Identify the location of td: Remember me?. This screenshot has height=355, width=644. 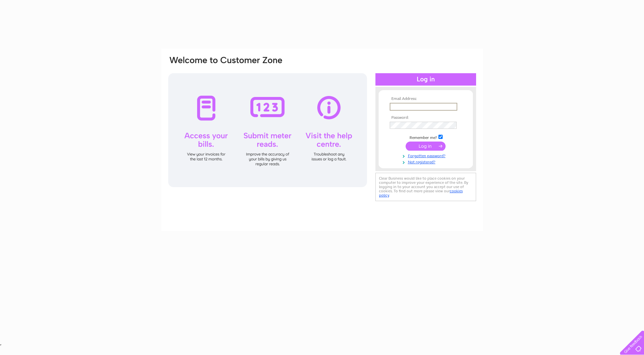
(426, 136).